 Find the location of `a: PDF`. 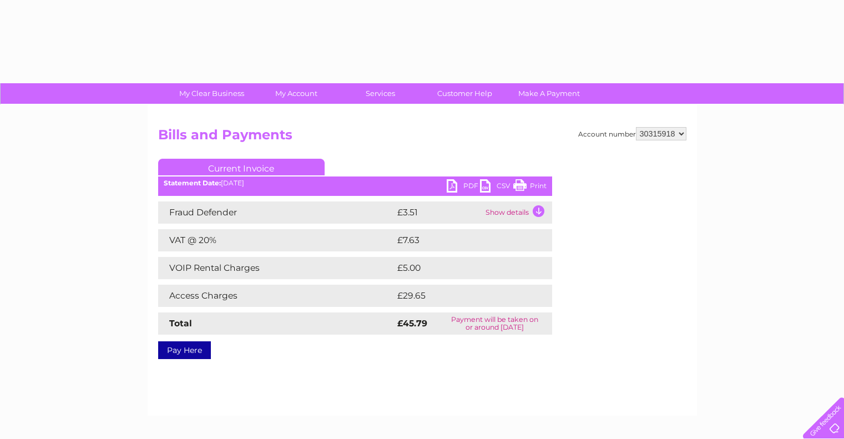

a: PDF is located at coordinates (463, 187).